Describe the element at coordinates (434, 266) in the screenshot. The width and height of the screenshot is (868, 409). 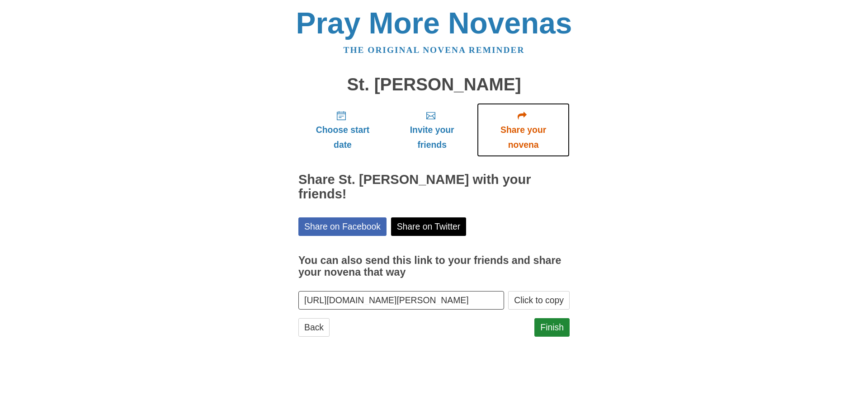
I see `h3: You can also send this link to your friends and share your novena that way` at that location.